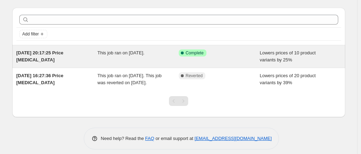 The width and height of the screenshot is (361, 154). Describe the element at coordinates (174, 138) in the screenshot. I see `span: or email support at` at that location.